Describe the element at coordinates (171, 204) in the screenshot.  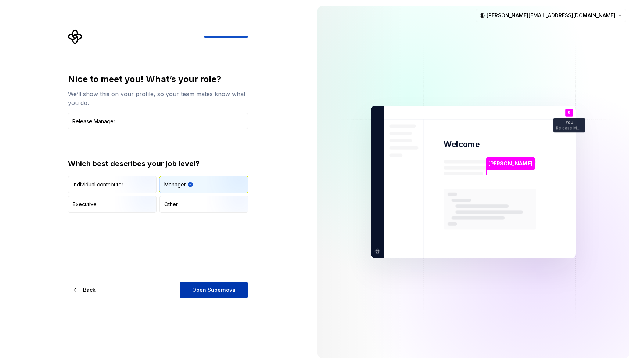
I see `div: Other` at that location.